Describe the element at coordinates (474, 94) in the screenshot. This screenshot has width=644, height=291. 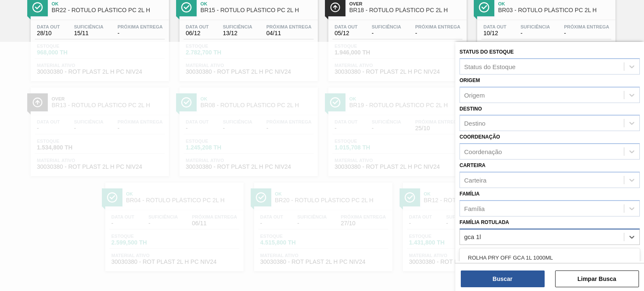
I see `div: Origem` at that location.